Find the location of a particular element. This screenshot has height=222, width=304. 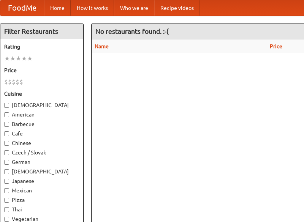

input: American is located at coordinates (6, 115).